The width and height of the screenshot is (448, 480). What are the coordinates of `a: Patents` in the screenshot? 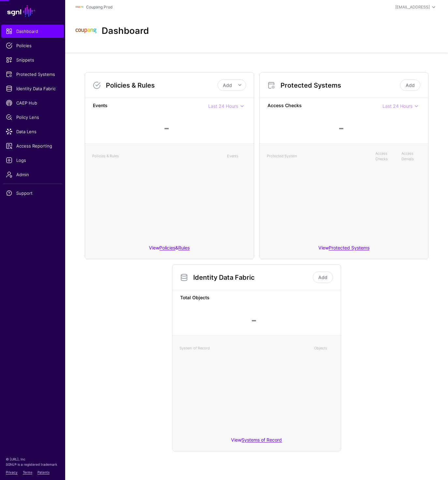 It's located at (43, 472).